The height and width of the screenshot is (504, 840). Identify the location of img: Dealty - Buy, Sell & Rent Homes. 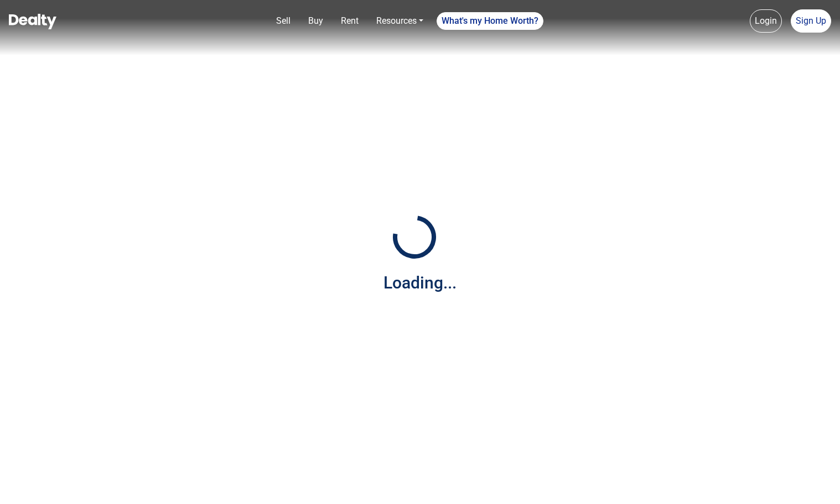
(33, 22).